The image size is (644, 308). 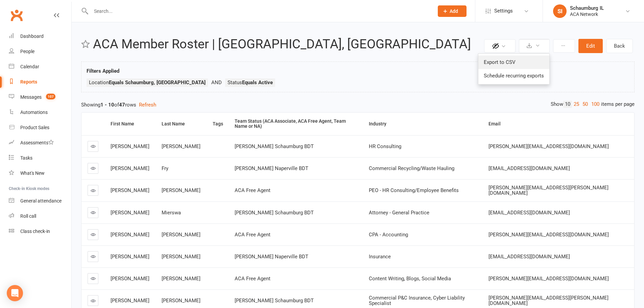 What do you see at coordinates (503, 11) in the screenshot?
I see `span: Settings` at bounding box center [503, 11].